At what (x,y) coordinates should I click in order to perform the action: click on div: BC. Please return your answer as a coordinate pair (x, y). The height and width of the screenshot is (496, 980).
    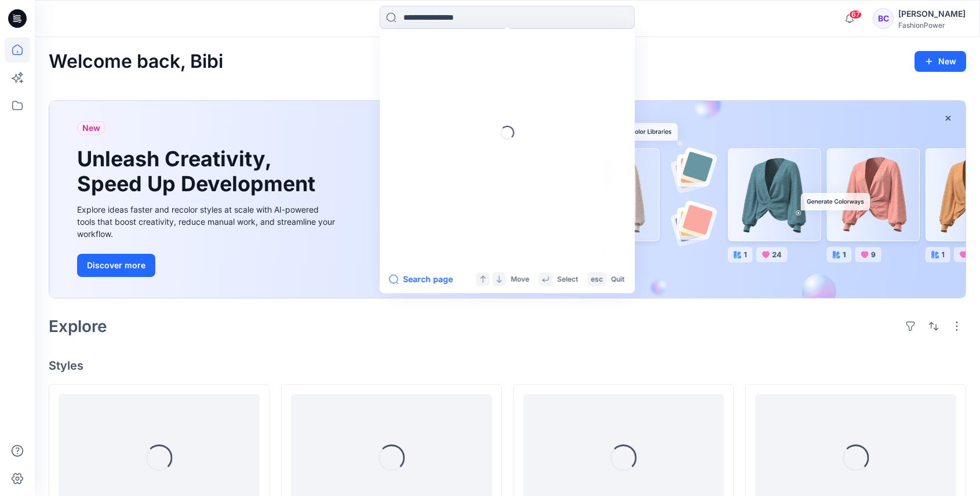
    Looking at the image, I should click on (883, 19).